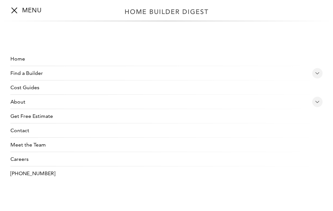  What do you see at coordinates (166, 11) in the screenshot?
I see `img: Home Builder Digest` at bounding box center [166, 11].